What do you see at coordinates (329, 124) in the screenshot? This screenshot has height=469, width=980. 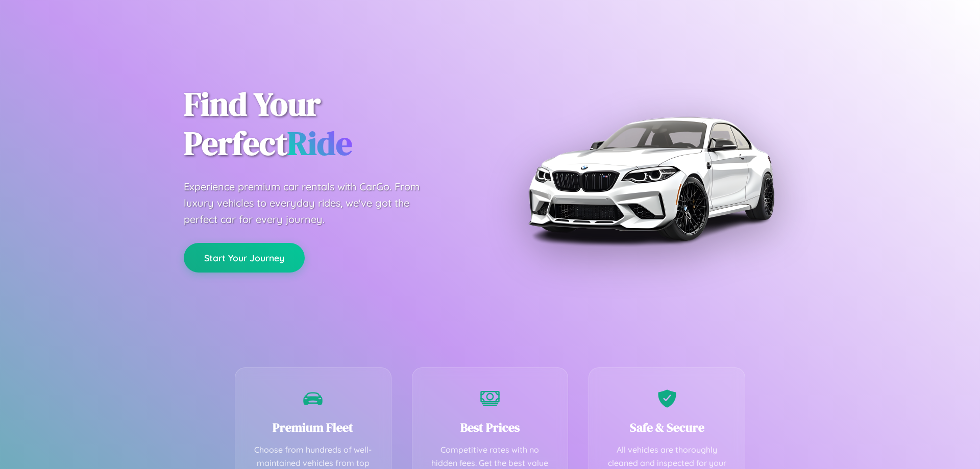 I see `h1: Find Your Perfect` at bounding box center [329, 124].